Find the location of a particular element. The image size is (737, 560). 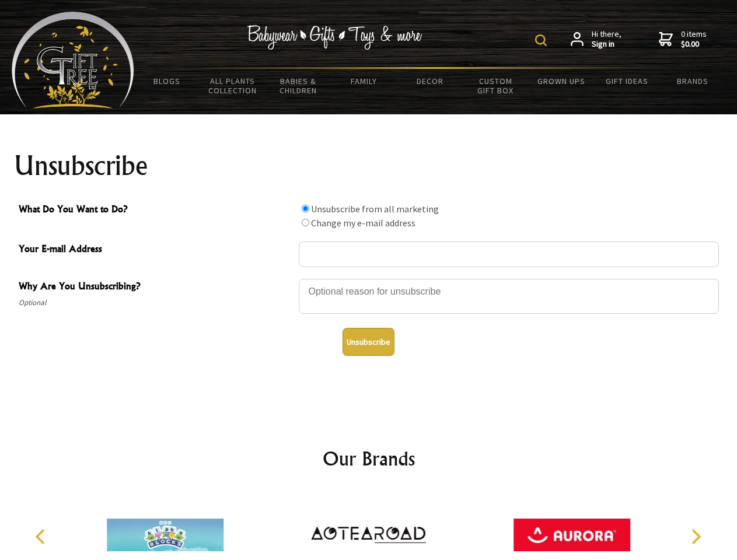

img: Babyware - Gifts - Toys and more... is located at coordinates (73, 60).